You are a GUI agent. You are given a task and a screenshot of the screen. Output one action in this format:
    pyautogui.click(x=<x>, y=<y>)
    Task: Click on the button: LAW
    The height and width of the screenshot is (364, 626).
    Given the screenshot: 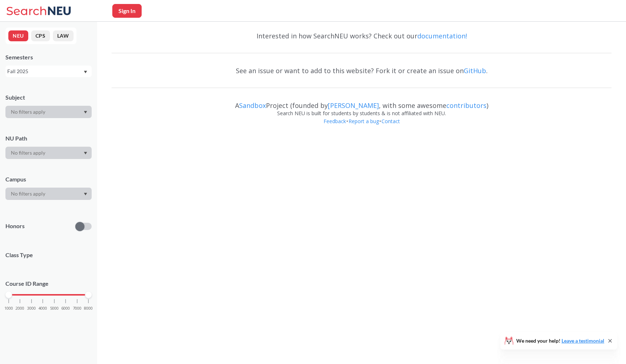 What is the action you would take?
    pyautogui.click(x=63, y=36)
    